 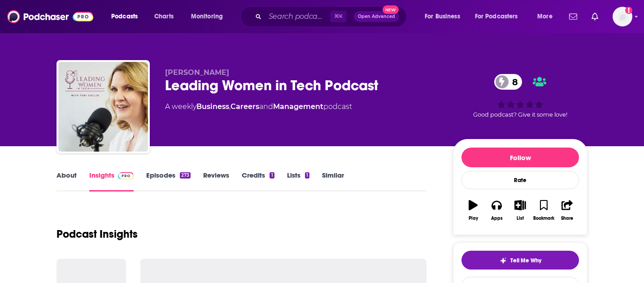 I want to click on img: Podchaser - Follow, Share and Rate Podcasts, so click(x=50, y=16).